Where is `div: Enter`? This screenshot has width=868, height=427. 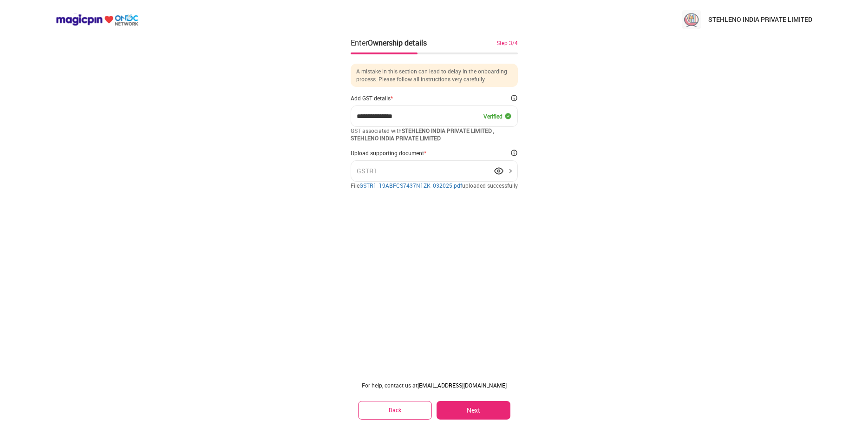 div: Enter is located at coordinates (389, 43).